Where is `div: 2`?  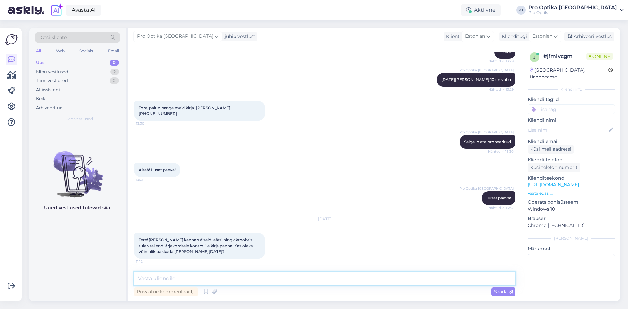
div: 2 is located at coordinates (114, 72).